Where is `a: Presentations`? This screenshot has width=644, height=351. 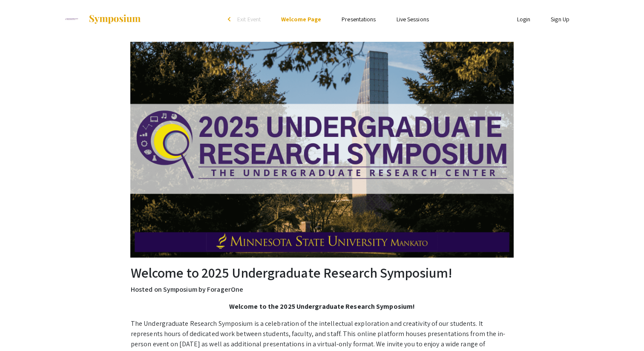 a: Presentations is located at coordinates (359, 19).